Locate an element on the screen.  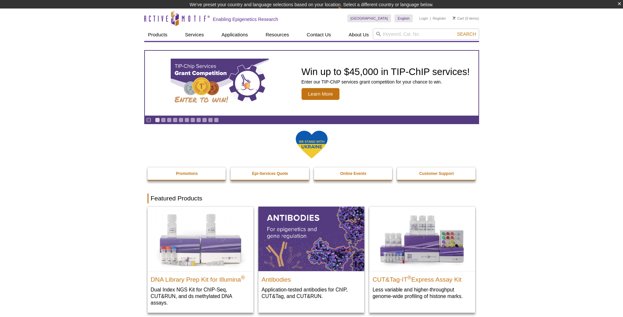
a: Toggle autoplay is located at coordinates (149, 120).